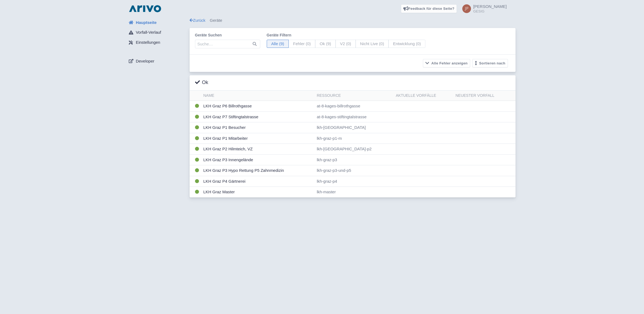 This screenshot has width=644, height=314. What do you see at coordinates (148, 33) in the screenshot?
I see `span: Vorfall-Verlauf` at bounding box center [148, 33].